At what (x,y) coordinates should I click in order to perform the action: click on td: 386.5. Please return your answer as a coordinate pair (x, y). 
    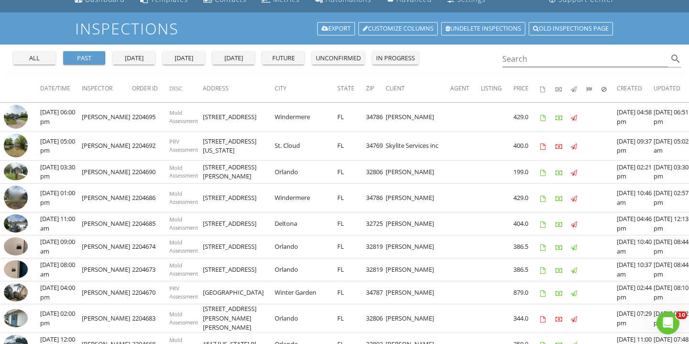
    Looking at the image, I should click on (526, 247).